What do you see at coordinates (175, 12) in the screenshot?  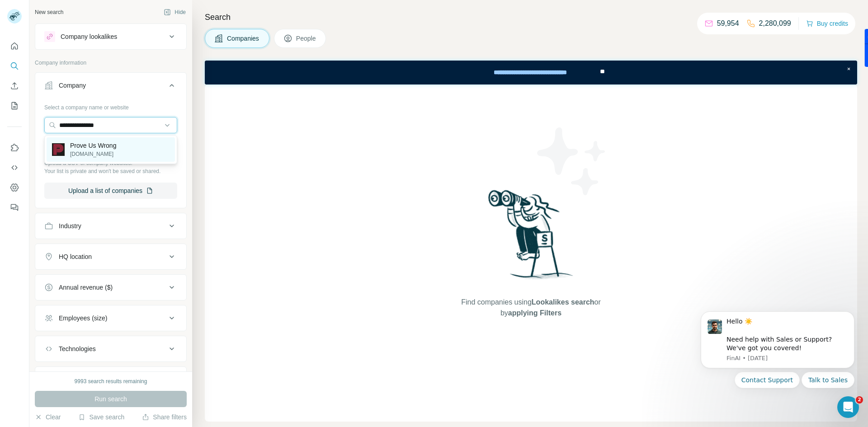 I see `button: Hide` at bounding box center [175, 12].